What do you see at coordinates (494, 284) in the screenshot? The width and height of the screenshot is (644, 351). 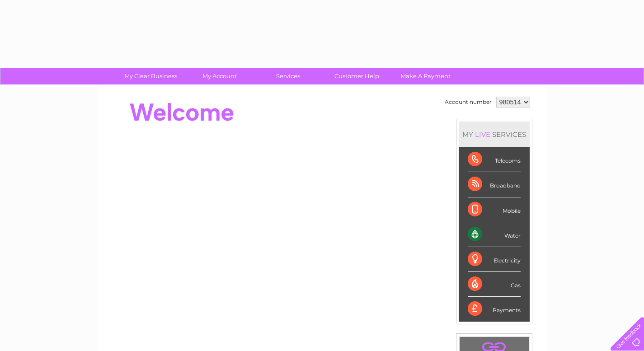 I see `div: Gas` at bounding box center [494, 284].